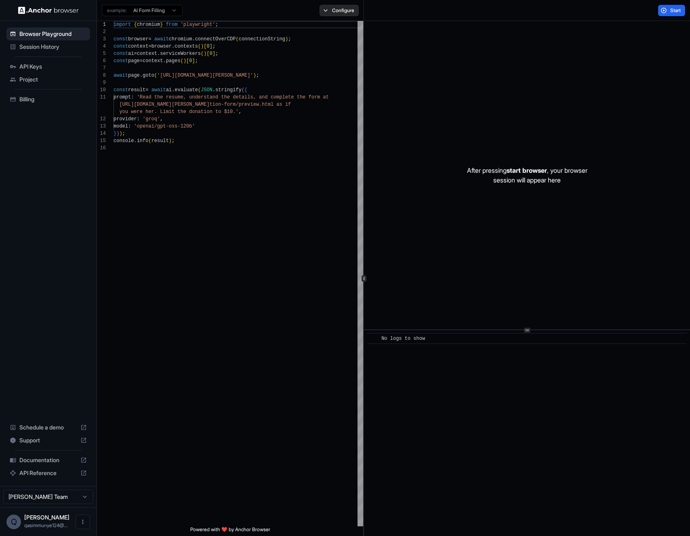  I want to click on span: 'Read the resume, understand the details, and comp, so click(210, 97).